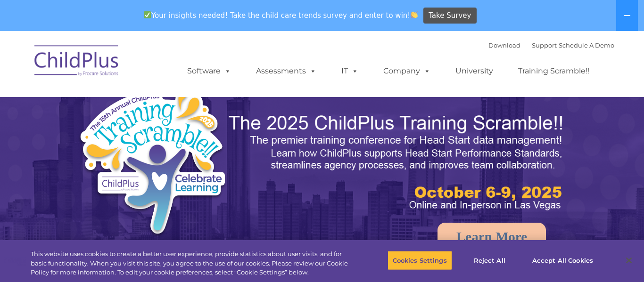 This screenshot has width=644, height=282. What do you see at coordinates (491, 237) in the screenshot?
I see `a: Learn More` at bounding box center [491, 237].